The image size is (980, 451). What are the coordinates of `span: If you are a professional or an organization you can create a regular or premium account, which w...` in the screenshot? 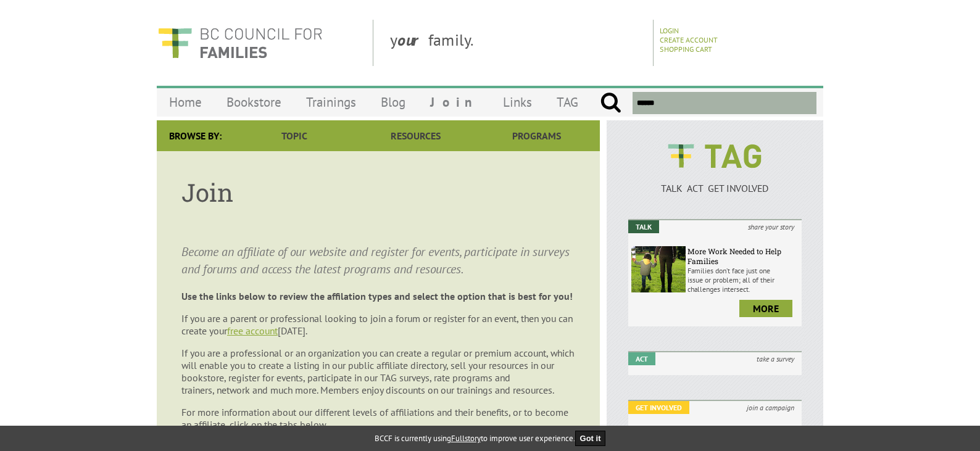 It's located at (377, 371).